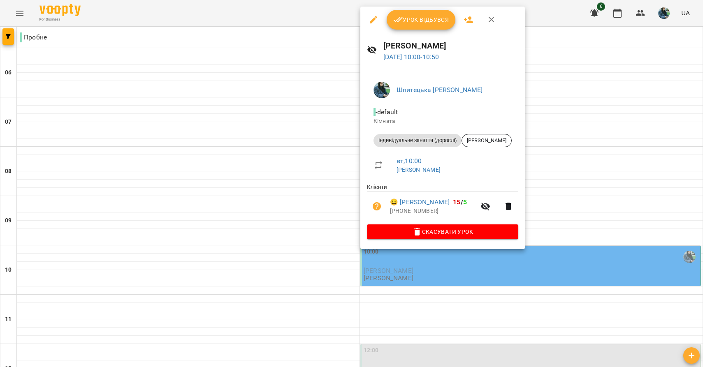 The height and width of the screenshot is (367, 703). What do you see at coordinates (418, 141) in the screenshot?
I see `span: Індивідуальне заняття (дорослі)` at bounding box center [418, 141].